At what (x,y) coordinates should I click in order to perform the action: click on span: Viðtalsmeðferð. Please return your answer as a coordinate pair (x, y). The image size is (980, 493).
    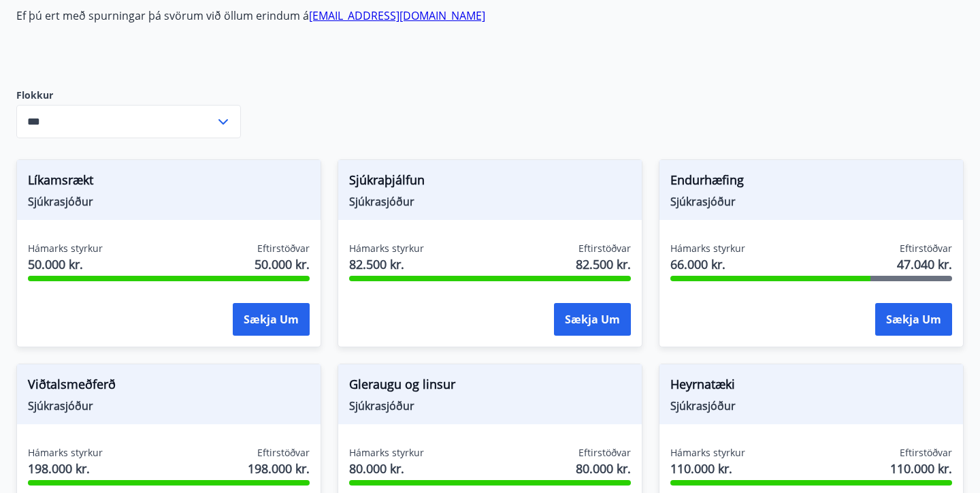
    Looking at the image, I should click on (169, 387).